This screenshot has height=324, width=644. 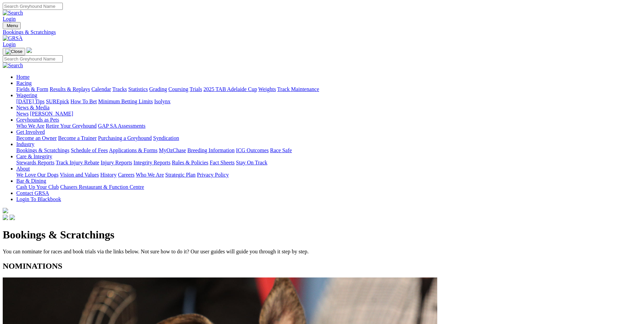 I want to click on p: You can nominate for races and book trials via the links below. Not sure how to do it? Our user g..., so click(x=322, y=251).